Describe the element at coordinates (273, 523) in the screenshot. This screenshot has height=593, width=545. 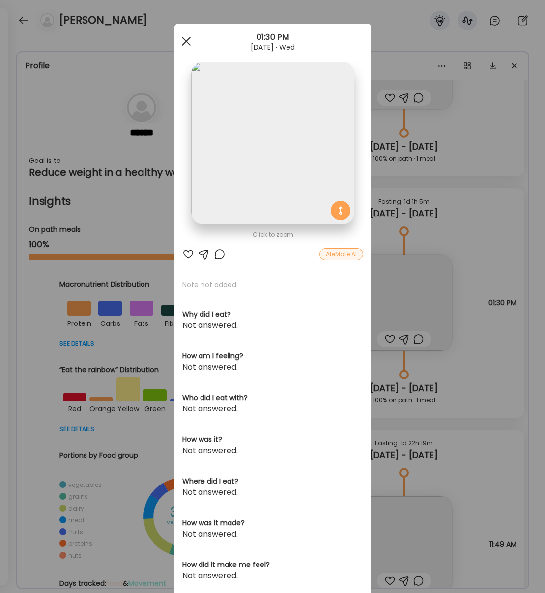
I see `h3: How was it made?` at that location.